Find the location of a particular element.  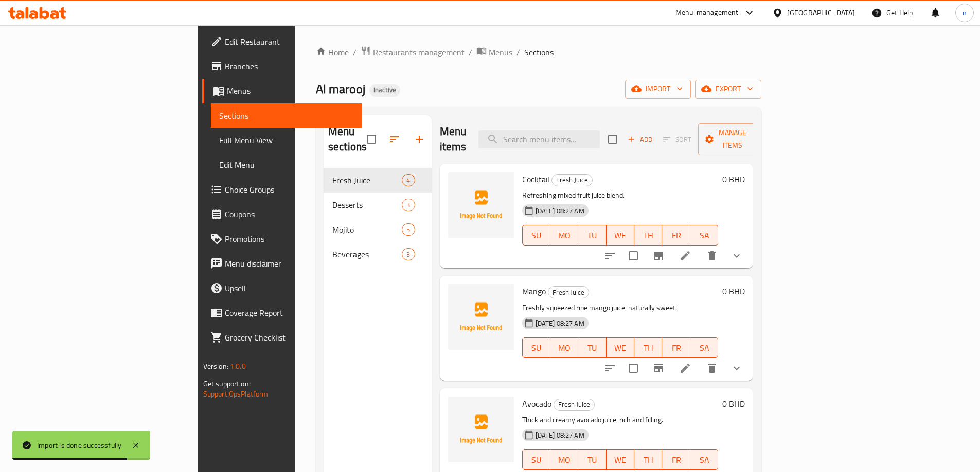

span: Select section first is located at coordinates (677, 140).